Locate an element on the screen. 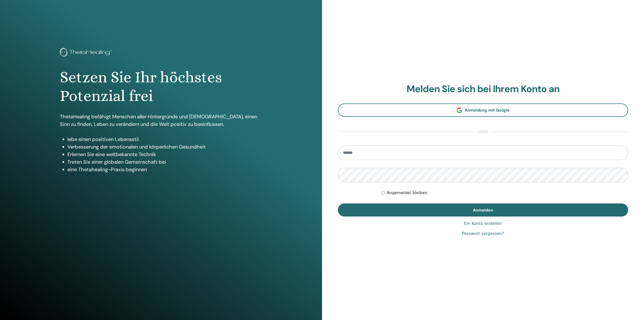  h2: Melden Sie sich bei Ihrem Konto an is located at coordinates (483, 89).